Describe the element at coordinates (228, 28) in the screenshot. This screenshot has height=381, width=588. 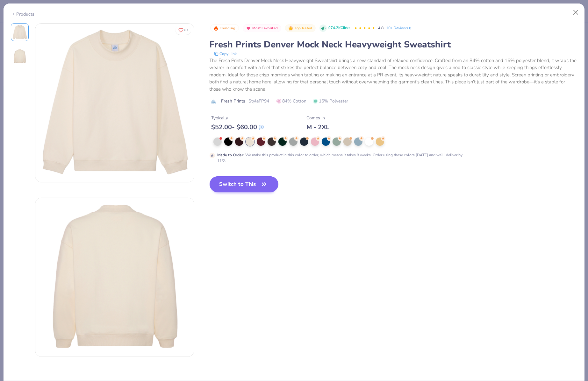
I see `span: Trending` at that location.